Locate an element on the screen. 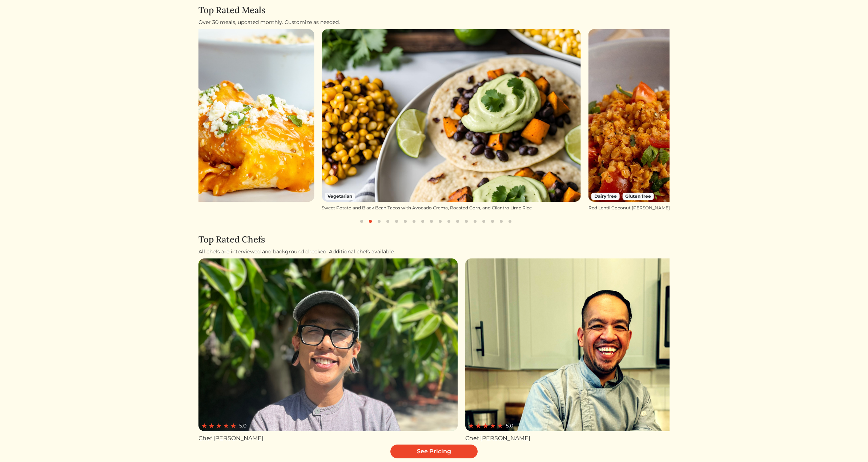 The width and height of the screenshot is (868, 462). div: All chefs are interviewed and background checked. Additional chefs available. is located at coordinates (434, 251).